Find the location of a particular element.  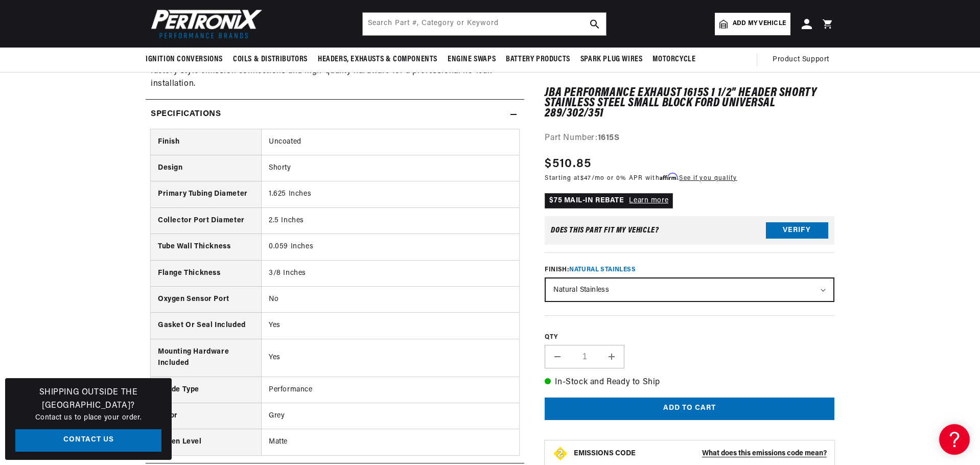

th: Color is located at coordinates (206, 415).